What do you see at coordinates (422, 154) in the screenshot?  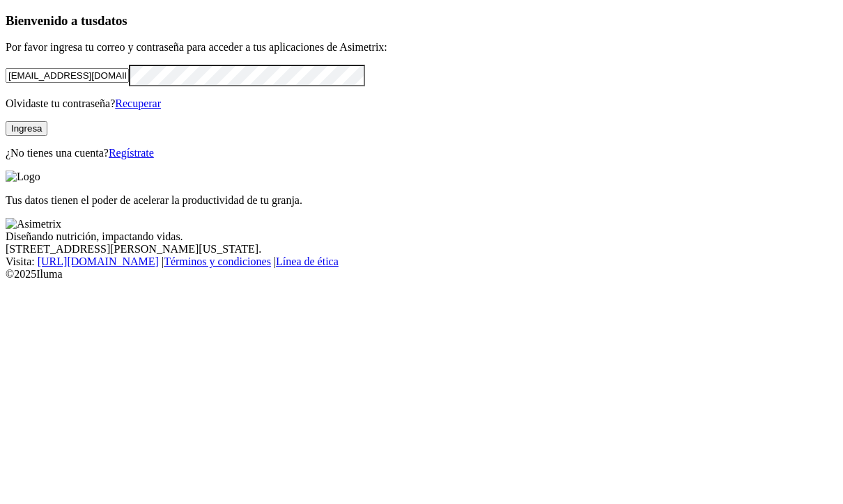 I see `p: ¿No tienes una cuenta?` at bounding box center [422, 154].